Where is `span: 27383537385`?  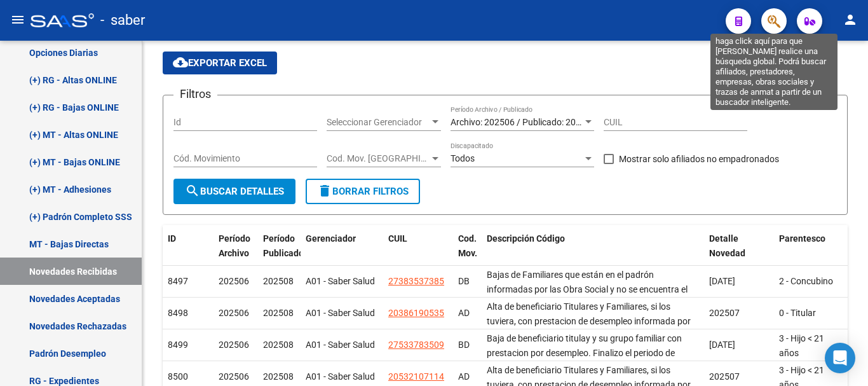
span: 27383537385 is located at coordinates (416, 281).